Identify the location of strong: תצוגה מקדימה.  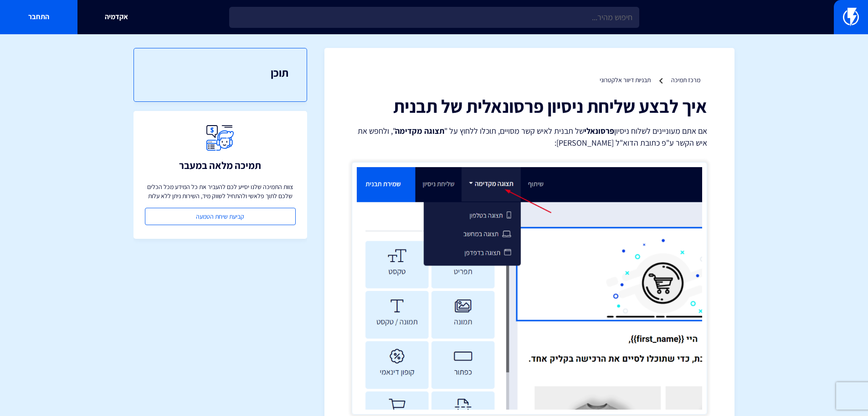
(419, 130).